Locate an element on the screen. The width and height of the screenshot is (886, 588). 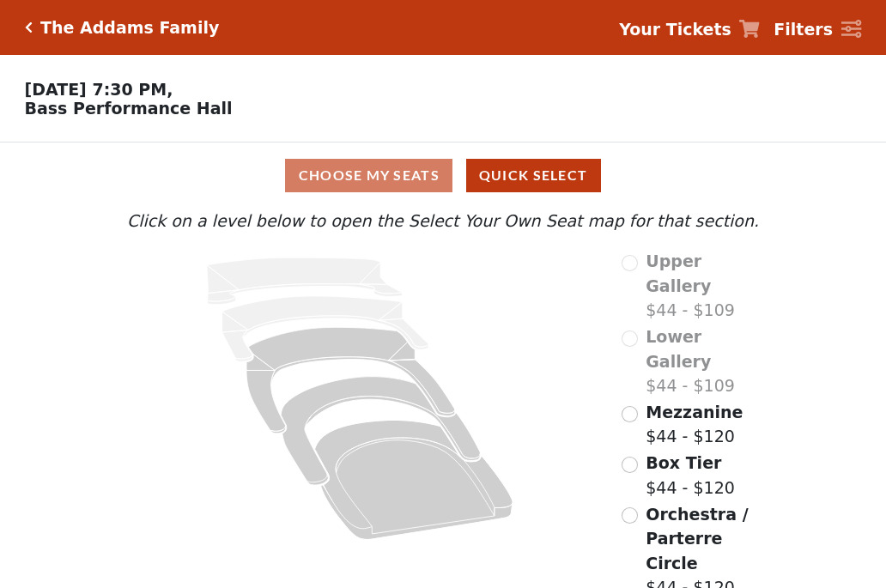
a: Your Tickets is located at coordinates (689, 30).